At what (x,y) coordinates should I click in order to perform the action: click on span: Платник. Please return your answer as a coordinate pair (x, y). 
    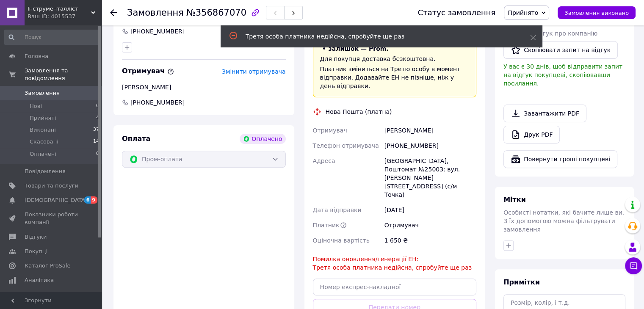
    Looking at the image, I should click on (326, 225).